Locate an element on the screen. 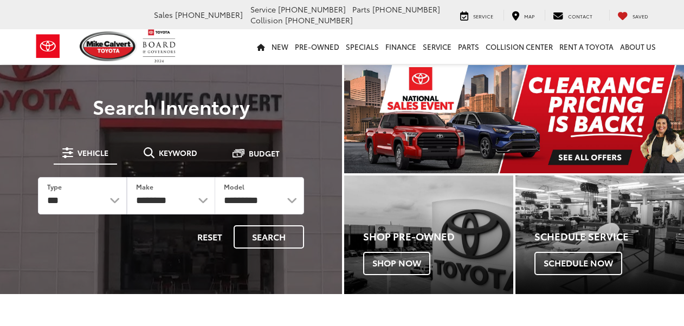 This screenshot has width=684, height=326. span: Collision is located at coordinates (267, 20).